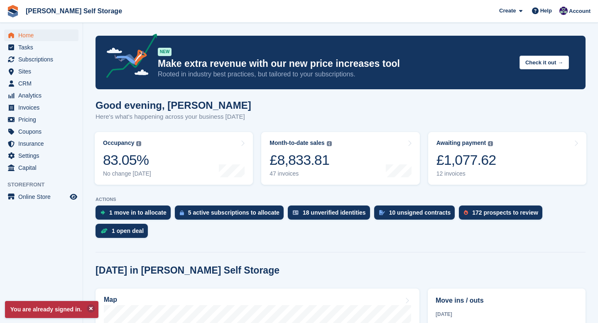  Describe the element at coordinates (135, 215) in the screenshot. I see `a: 1 move in to allocate` at that location.